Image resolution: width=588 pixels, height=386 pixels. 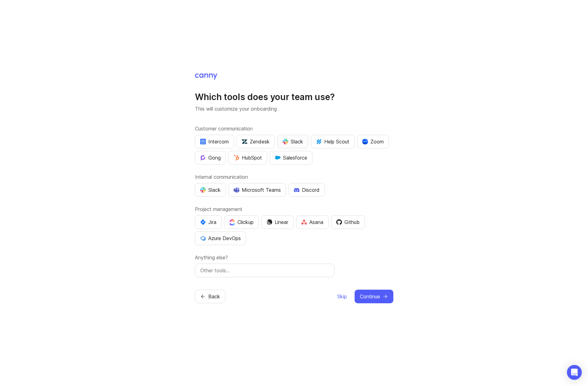 What do you see at coordinates (294, 129) in the screenshot?
I see `label: Customer communication` at bounding box center [294, 129].